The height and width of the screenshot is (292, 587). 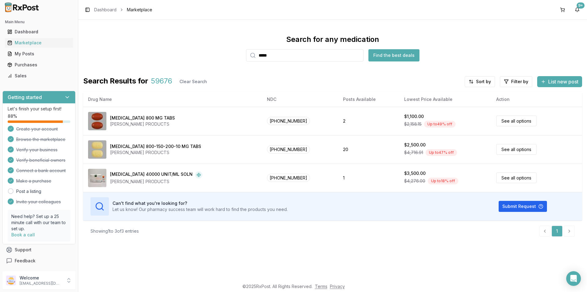 I want to click on h2: Main Menu, so click(x=39, y=22).